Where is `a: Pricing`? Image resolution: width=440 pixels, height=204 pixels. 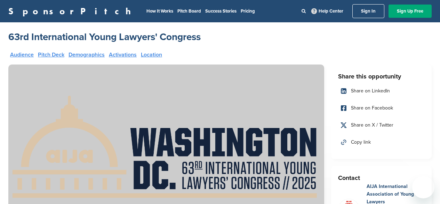 a: Pricing is located at coordinates (248, 11).